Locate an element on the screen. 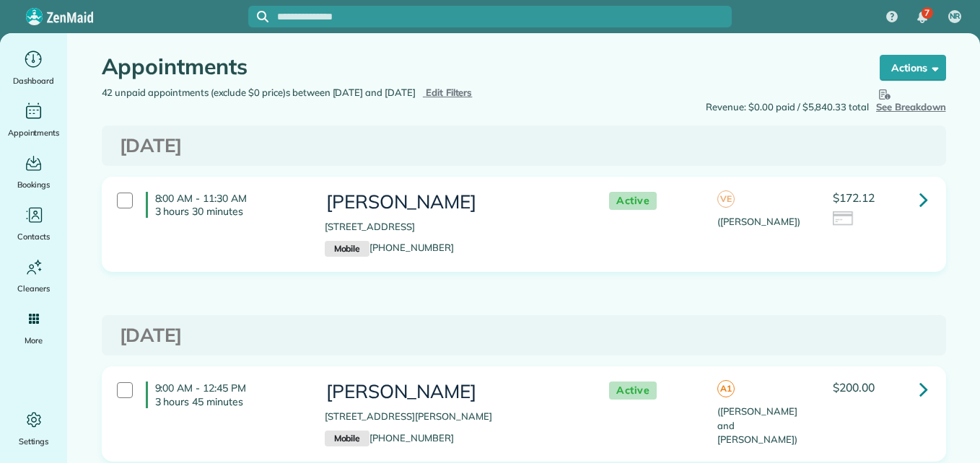 Image resolution: width=980 pixels, height=463 pixels. span: A1 is located at coordinates (726, 389).